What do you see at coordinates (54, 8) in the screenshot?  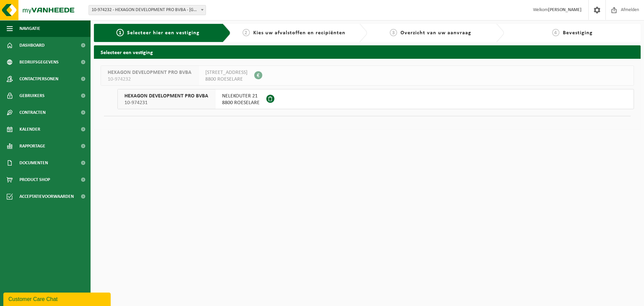 I see `div: Customer Care Chat` at bounding box center [54, 8].